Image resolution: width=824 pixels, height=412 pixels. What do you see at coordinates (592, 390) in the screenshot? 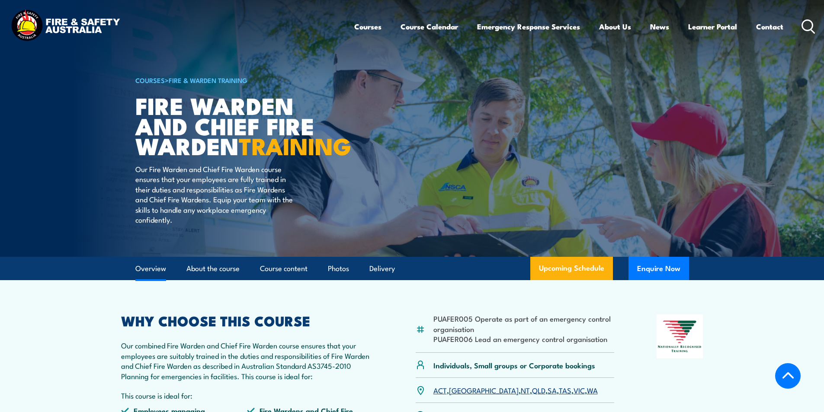
I see `a: WA` at bounding box center [592, 390].